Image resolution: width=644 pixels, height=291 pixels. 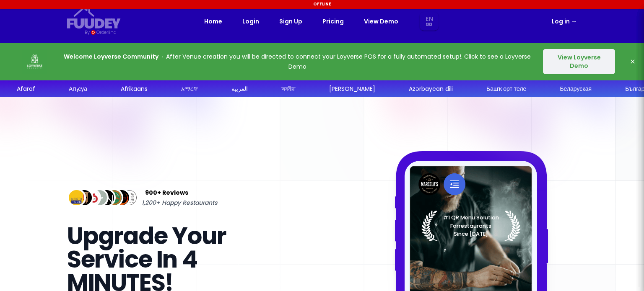 I want to click on span: 1,200+ Happy Restaurants, so click(x=179, y=203).